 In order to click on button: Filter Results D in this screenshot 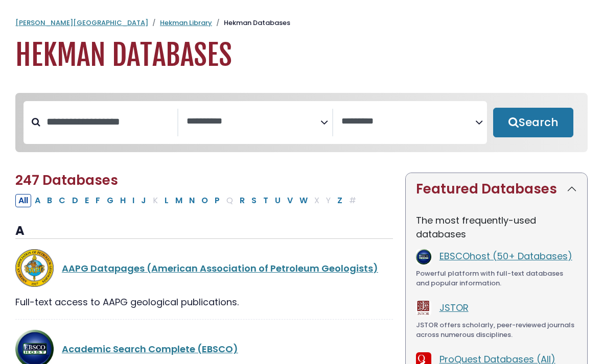, I will do `click(75, 201)`.